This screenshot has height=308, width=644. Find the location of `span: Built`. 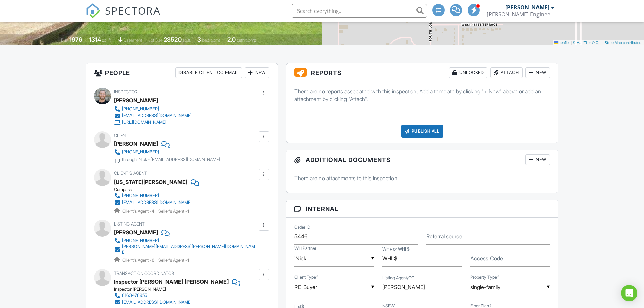

span: Built is located at coordinates (65, 40).